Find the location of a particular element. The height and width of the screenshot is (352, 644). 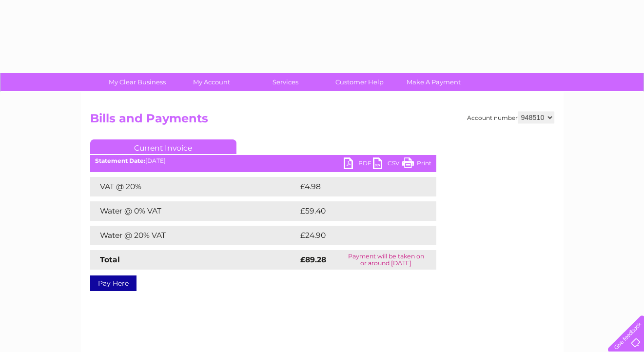

td: £24.90 is located at coordinates (357, 235).